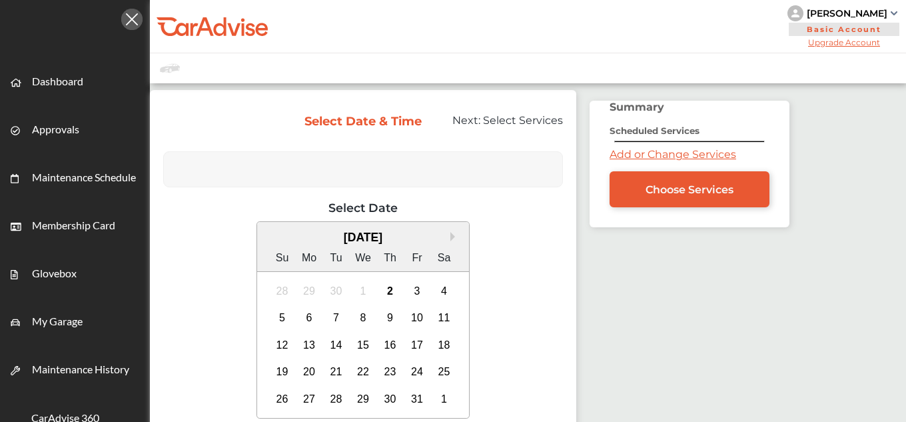  I want to click on a: My Garage, so click(75, 322).